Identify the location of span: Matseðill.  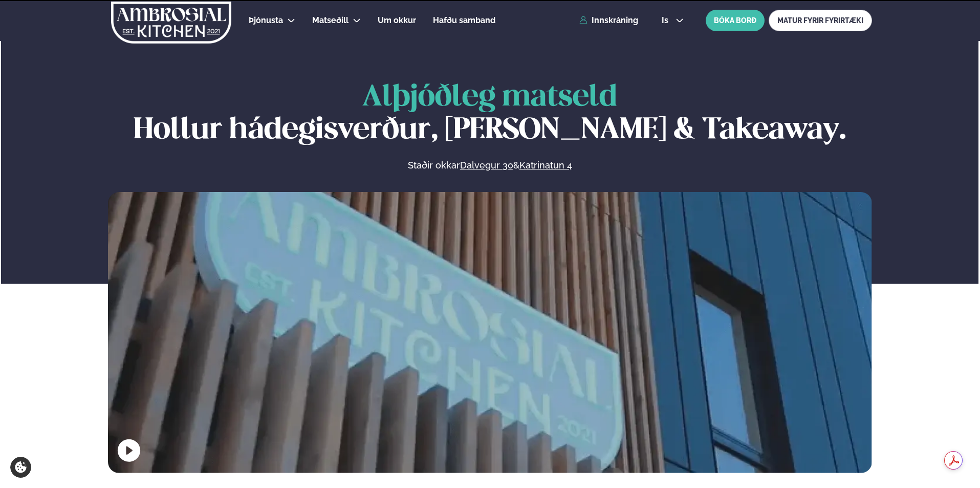
(330, 20).